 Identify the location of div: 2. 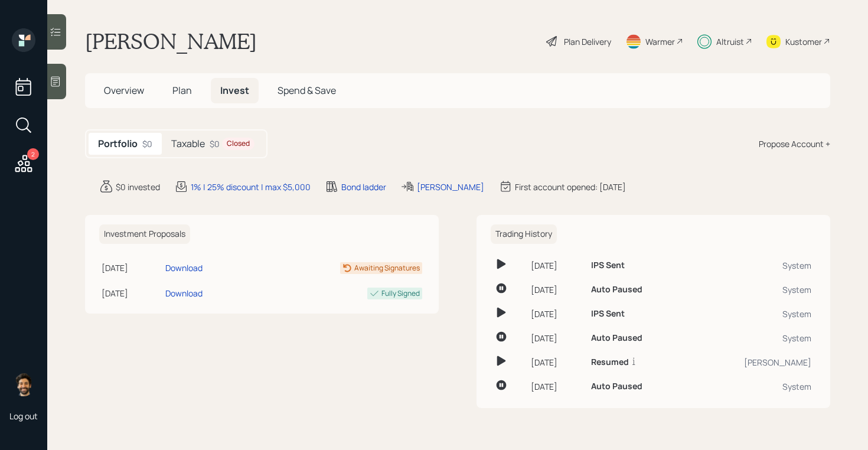
(33, 154).